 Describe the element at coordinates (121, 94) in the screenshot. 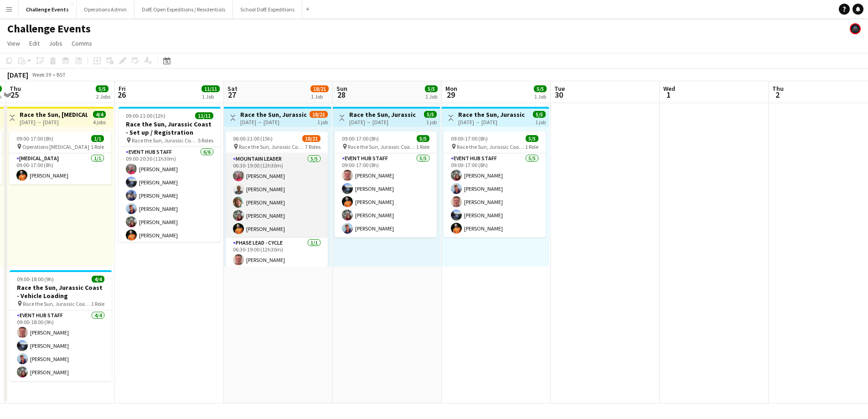

I see `span: 26` at that location.